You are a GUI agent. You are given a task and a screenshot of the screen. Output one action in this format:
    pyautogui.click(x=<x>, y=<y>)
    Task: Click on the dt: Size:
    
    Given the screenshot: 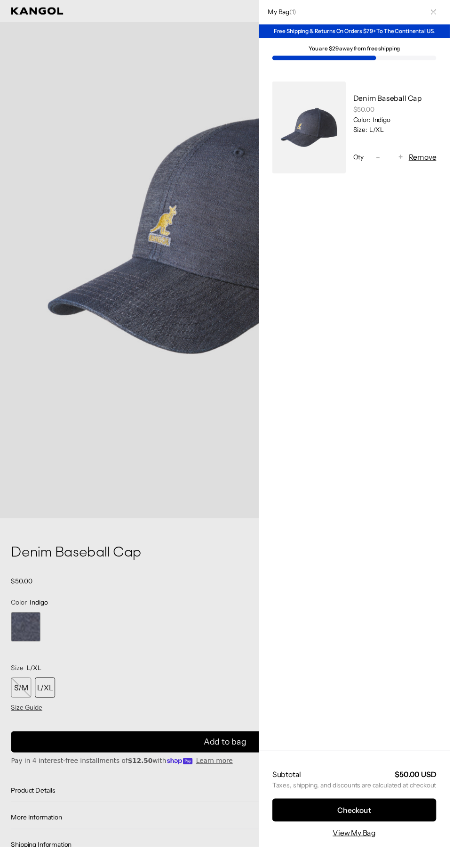 What is the action you would take?
    pyautogui.click(x=369, y=133)
    